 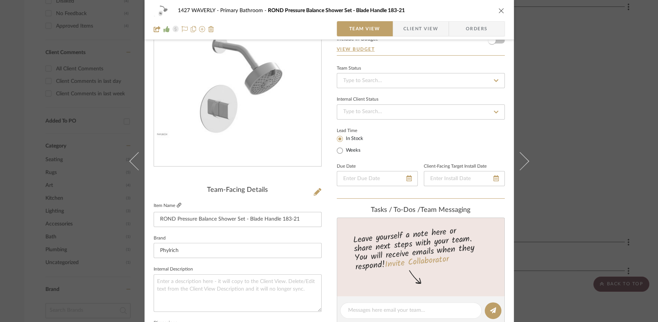 What do you see at coordinates (358, 100) in the screenshot?
I see `div: Internal Client Status` at bounding box center [358, 100].